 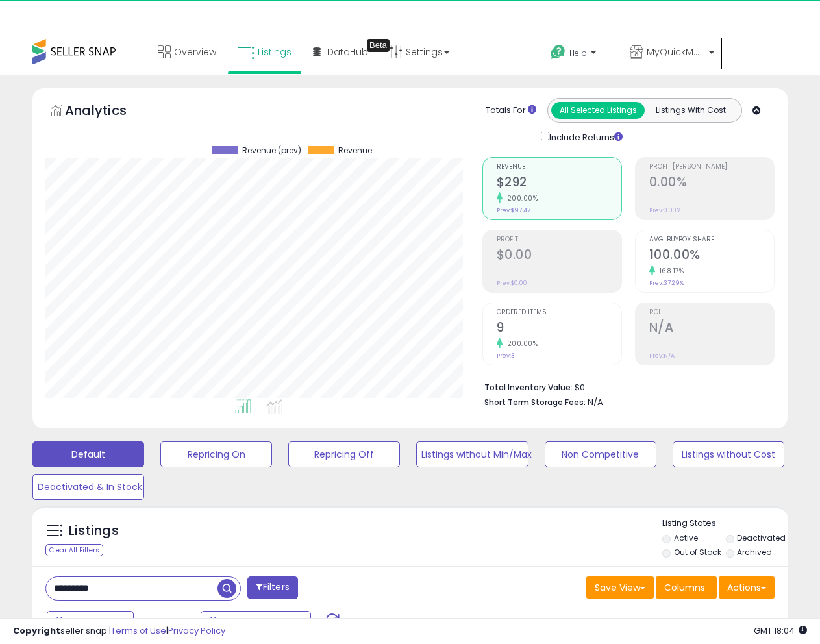 What do you see at coordinates (559, 239) in the screenshot?
I see `span: Profit` at bounding box center [559, 239].